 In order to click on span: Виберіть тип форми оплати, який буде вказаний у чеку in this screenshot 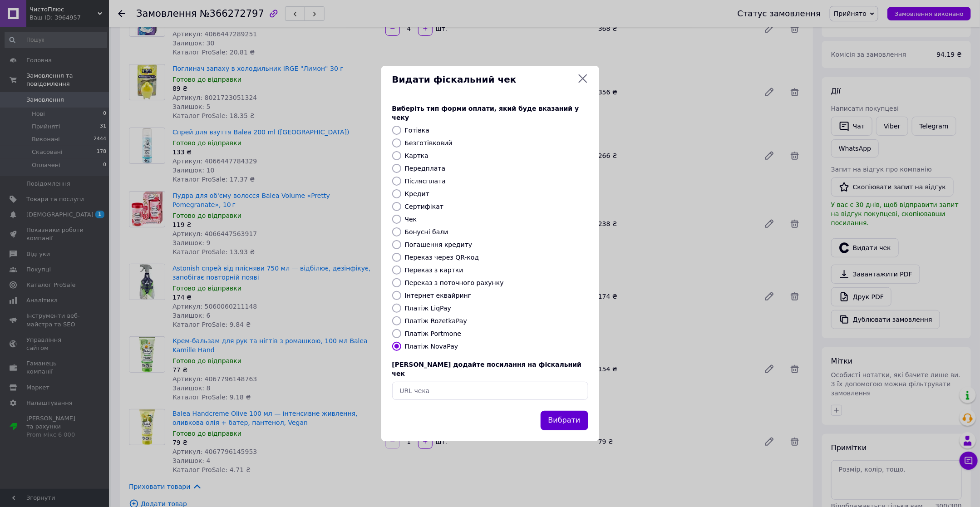, I will do `click(485, 113)`.